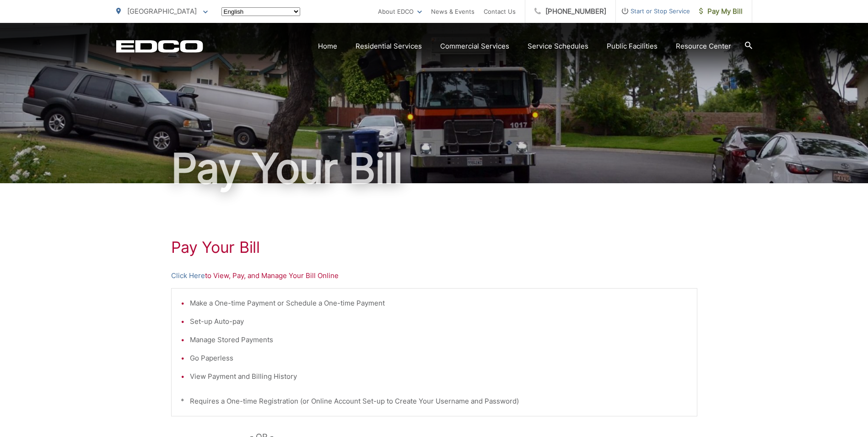 This screenshot has width=868, height=437. Describe the element at coordinates (439, 321) in the screenshot. I see `li: Set-up Auto-pay` at that location.